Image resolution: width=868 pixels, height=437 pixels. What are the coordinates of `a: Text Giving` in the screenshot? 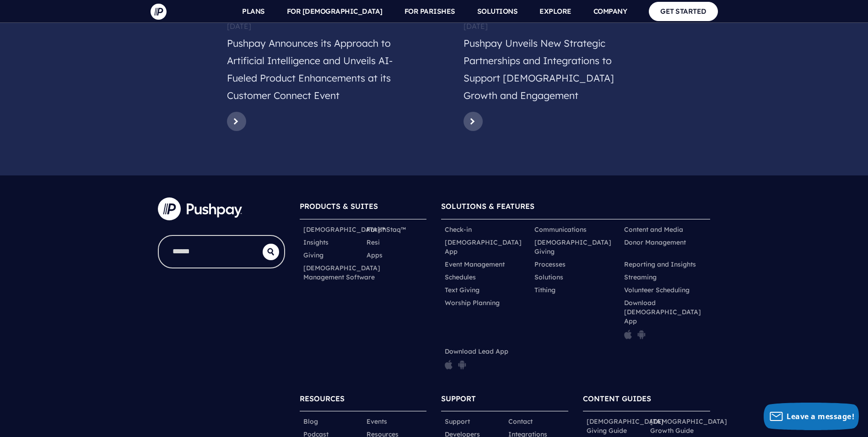 It's located at (462, 290).